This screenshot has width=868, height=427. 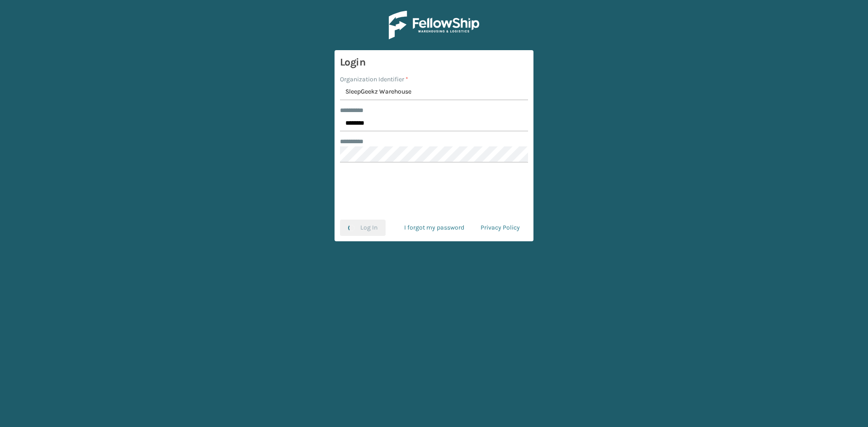 I want to click on label: Organization Identifier, so click(x=374, y=79).